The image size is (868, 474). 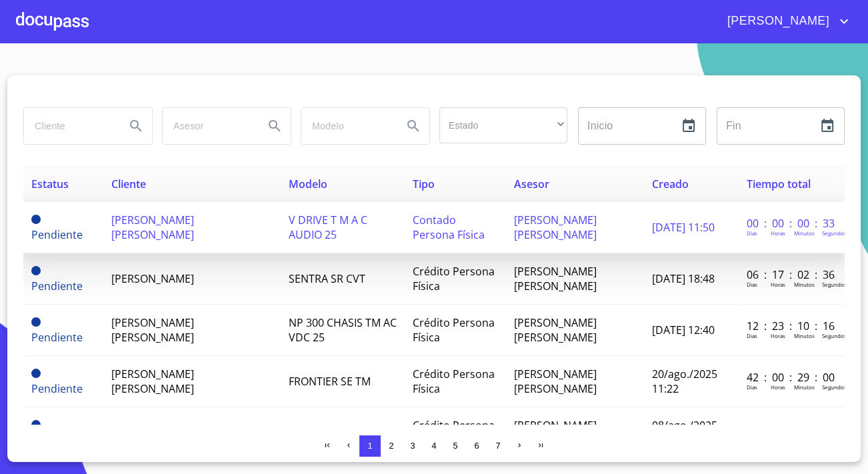 I want to click on span: Tipo, so click(x=423, y=184).